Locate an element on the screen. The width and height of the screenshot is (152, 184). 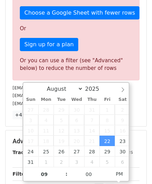
span: August 30, 2025 is located at coordinates (123, 152).